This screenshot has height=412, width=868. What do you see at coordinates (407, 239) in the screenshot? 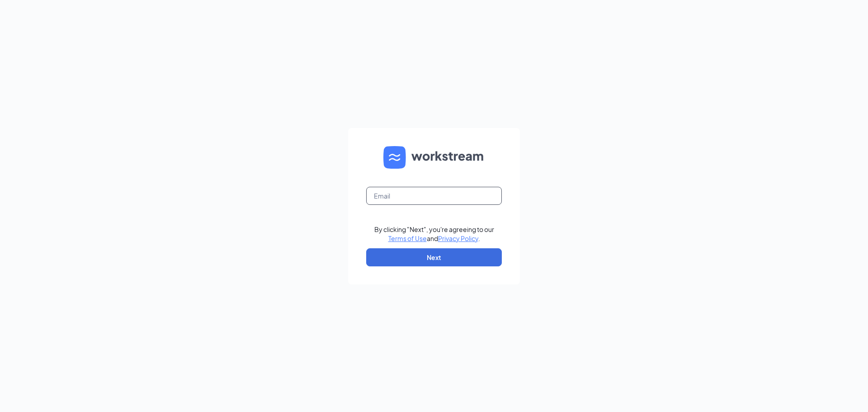
I see `a: Terms of Use` at bounding box center [407, 239].